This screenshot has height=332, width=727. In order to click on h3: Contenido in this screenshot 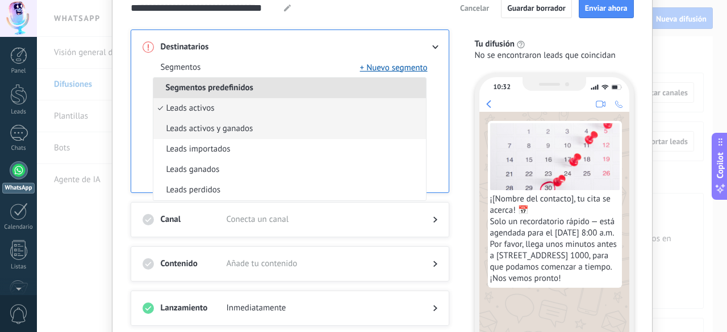, I will do `click(194, 264)`.